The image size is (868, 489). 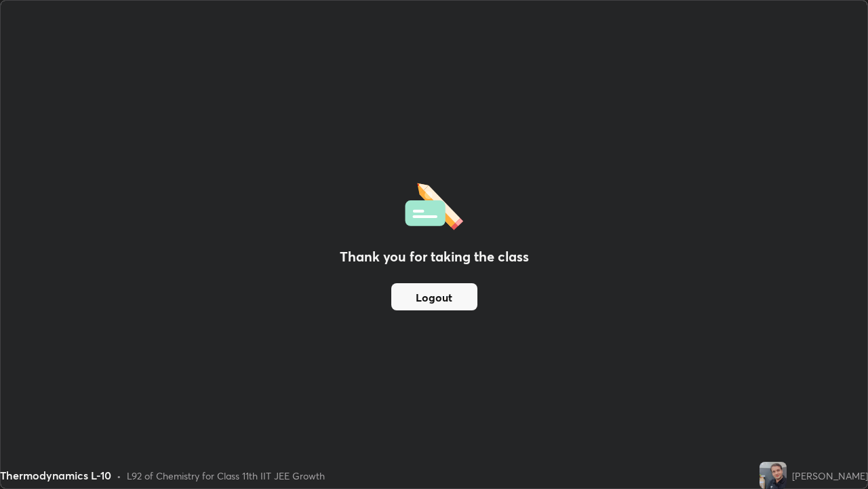 I want to click on div: L92 of Chemistry for Class 11th IIT JEE Growth, so click(x=226, y=475).